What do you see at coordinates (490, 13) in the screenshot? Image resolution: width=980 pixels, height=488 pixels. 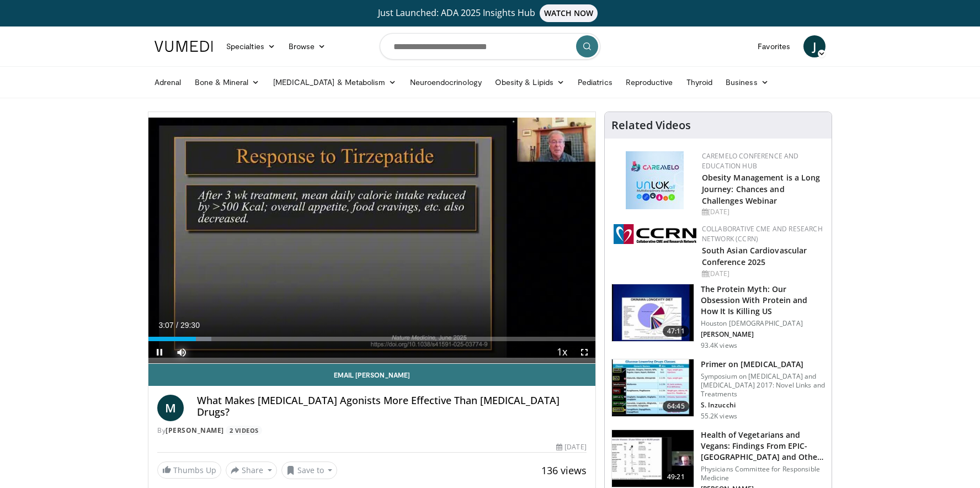 I see `a: Just Launched: ADA 2025 Insights HubWATCH NOW` at bounding box center [490, 13].